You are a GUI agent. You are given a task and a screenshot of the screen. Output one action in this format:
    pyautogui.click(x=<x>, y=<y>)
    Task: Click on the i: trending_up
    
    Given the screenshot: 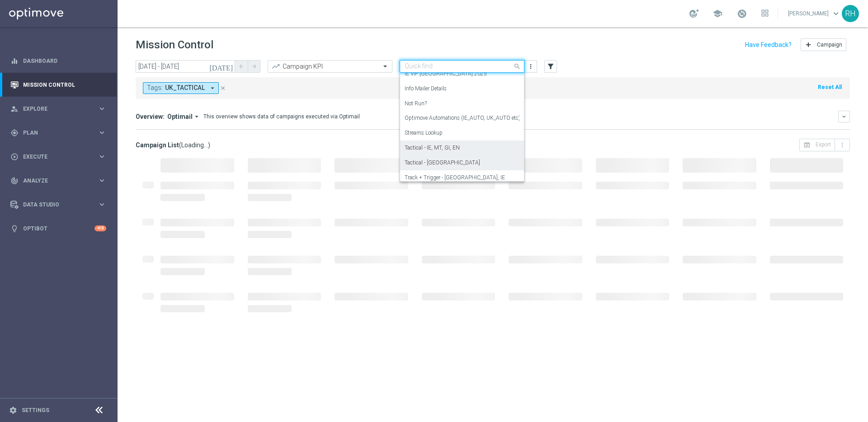 What is the action you would take?
    pyautogui.click(x=276, y=67)
    